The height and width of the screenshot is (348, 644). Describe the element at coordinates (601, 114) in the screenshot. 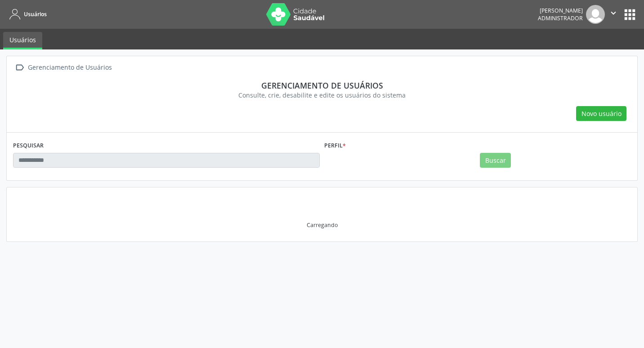

I see `button: Novo usuário` at that location.